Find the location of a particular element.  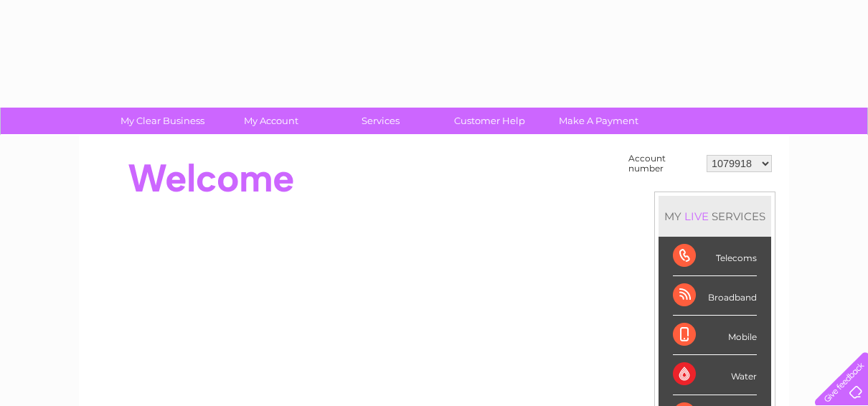

div: Water is located at coordinates (715, 375).